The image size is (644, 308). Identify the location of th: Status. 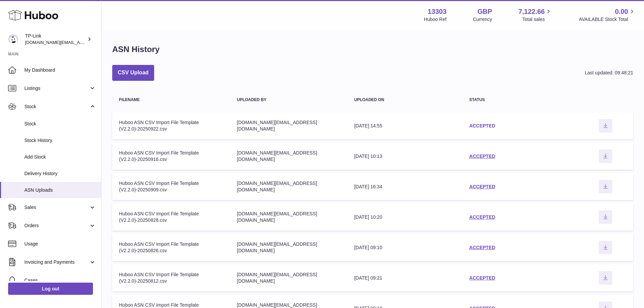
(520, 99).